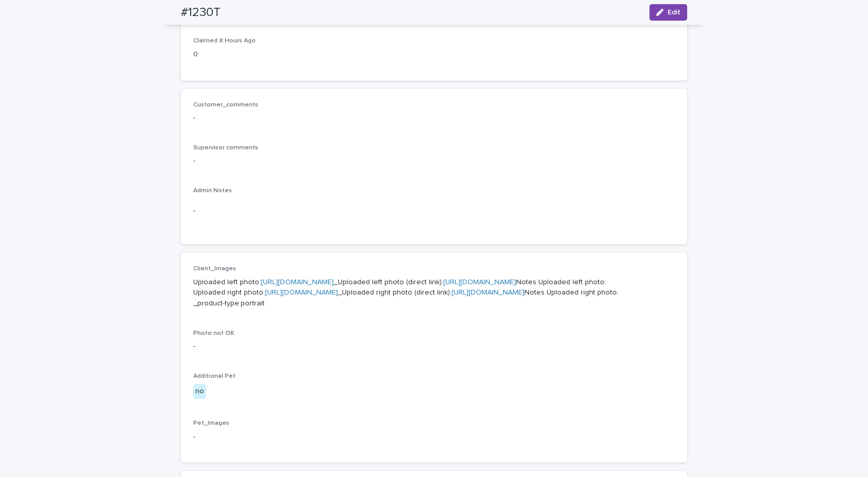 Image resolution: width=868 pixels, height=477 pixels. What do you see at coordinates (434, 293) in the screenshot?
I see `p: Uploaded left photo: _Uploaded left photo (direct link): Notes Uploaded left photo: Uploaded righ...` at bounding box center [434, 293].